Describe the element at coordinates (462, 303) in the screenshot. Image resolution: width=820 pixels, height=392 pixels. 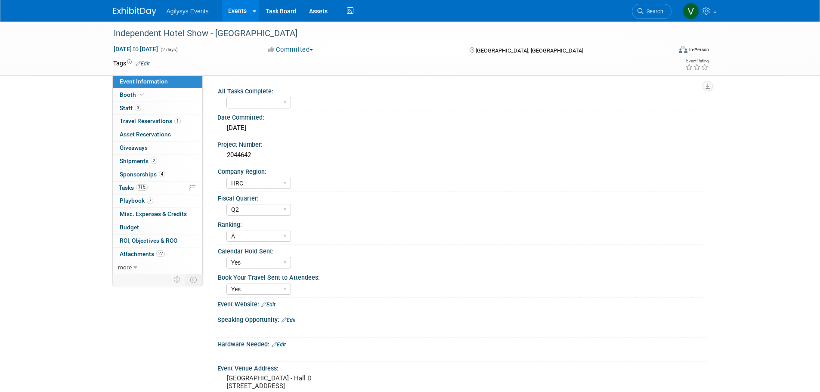
I see `div: Event Website:` at that location.